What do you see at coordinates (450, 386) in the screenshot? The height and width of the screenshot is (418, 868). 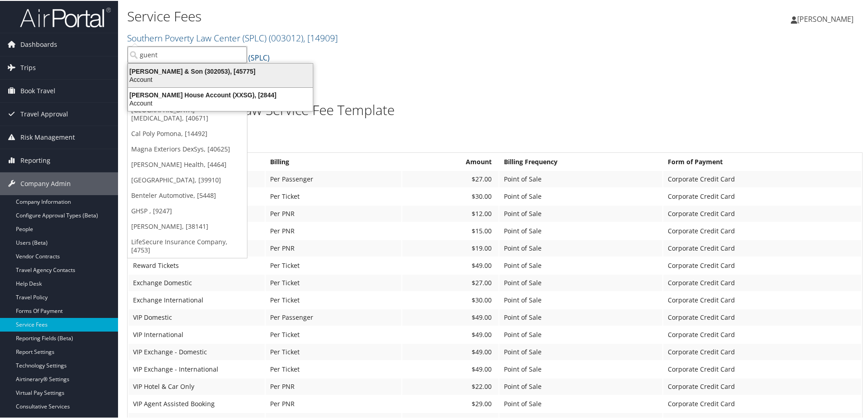 I see `td: $22.00` at bounding box center [450, 386].